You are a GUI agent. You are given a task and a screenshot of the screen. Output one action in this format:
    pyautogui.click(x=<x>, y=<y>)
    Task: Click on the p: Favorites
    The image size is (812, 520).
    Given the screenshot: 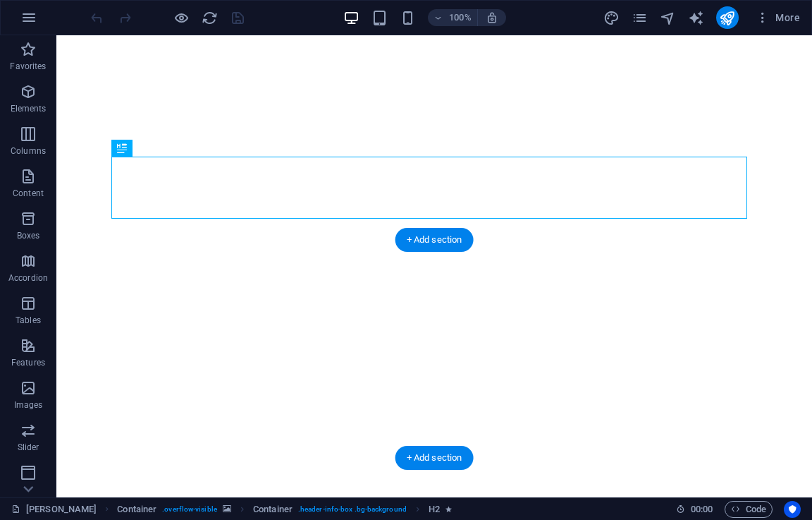 What is the action you would take?
    pyautogui.click(x=28, y=66)
    